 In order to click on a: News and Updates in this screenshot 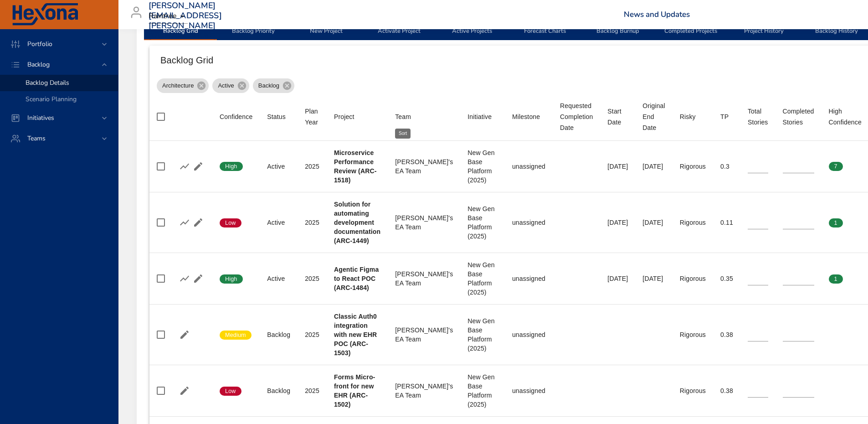, I will do `click(657, 14)`.